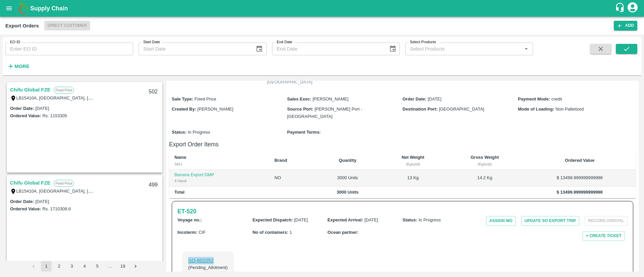 Image resolution: width=644 pixels, height=277 pixels. I want to click on span: CIF, so click(202, 232).